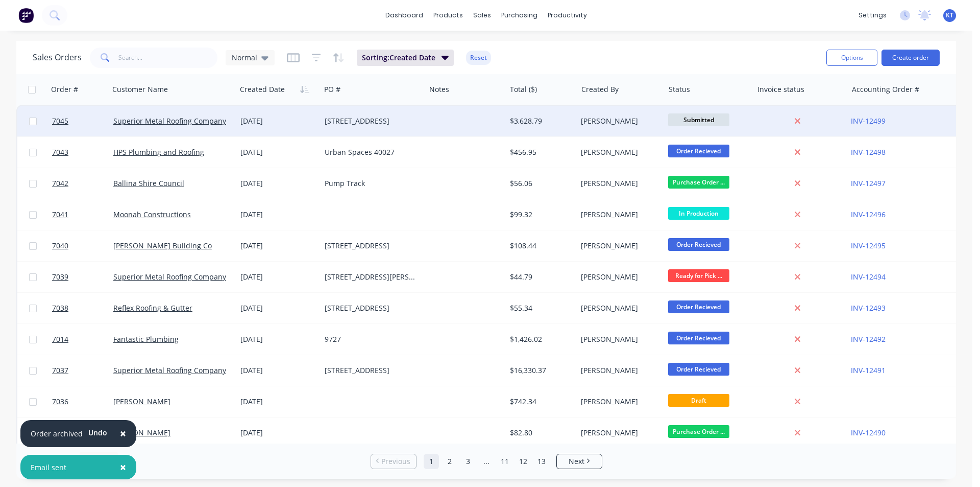  Describe the element at coordinates (244, 58) in the screenshot. I see `span: Normal` at that location.